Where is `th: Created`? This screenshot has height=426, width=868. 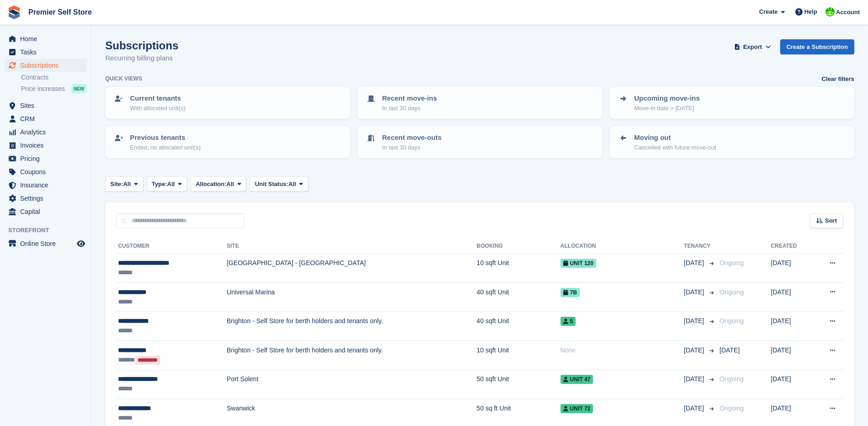
th: Created is located at coordinates (792, 247).